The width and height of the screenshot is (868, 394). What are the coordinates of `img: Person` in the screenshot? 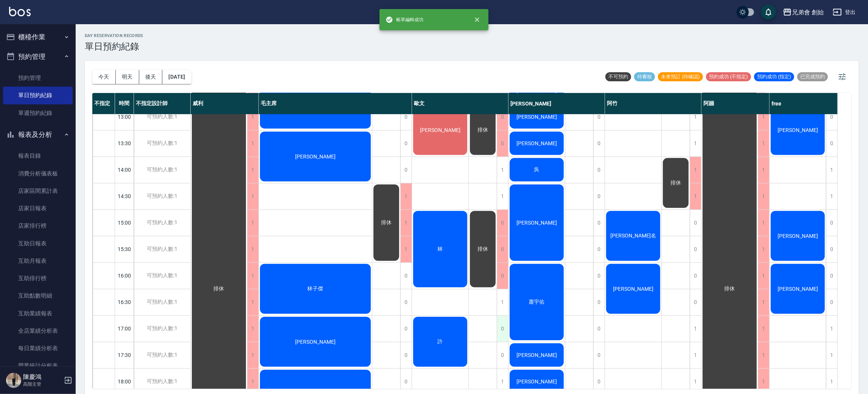 It's located at (13, 381).